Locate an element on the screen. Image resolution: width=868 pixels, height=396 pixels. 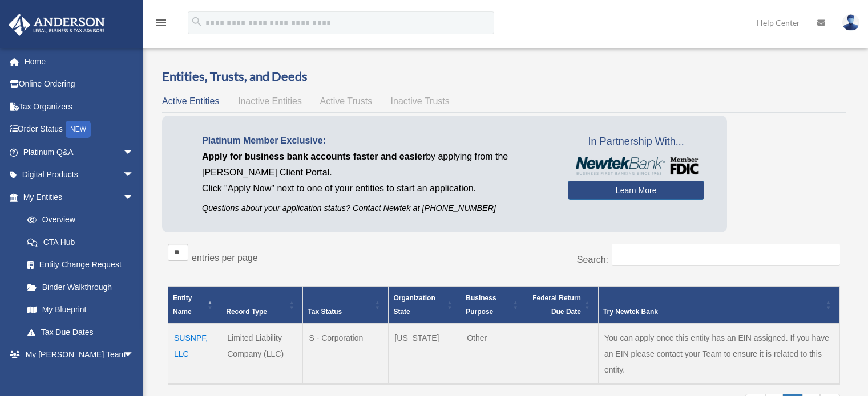
th: Federal Return Due Date: Activate to sort is located at coordinates (562, 305).